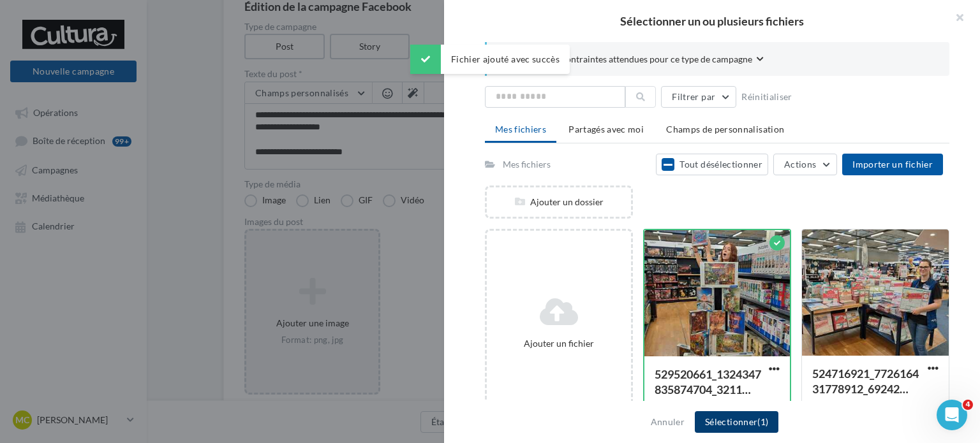 The height and width of the screenshot is (443, 980). Describe the element at coordinates (712, 164) in the screenshot. I see `button: Tout désélectionner` at that location.